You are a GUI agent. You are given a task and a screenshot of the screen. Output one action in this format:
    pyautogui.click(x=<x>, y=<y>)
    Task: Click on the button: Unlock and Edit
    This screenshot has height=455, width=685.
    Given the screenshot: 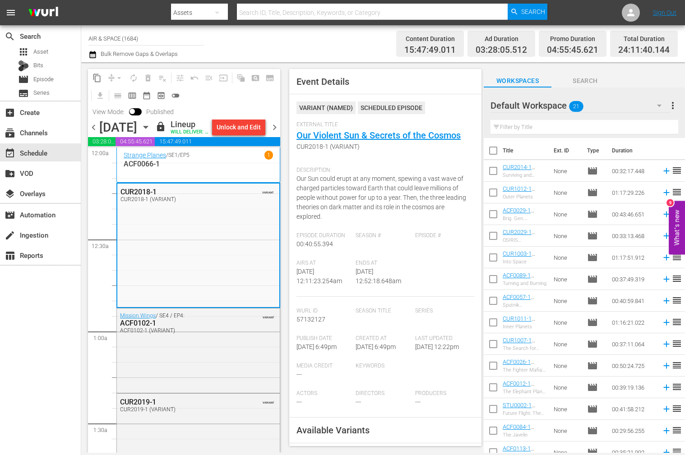 What is the action you would take?
    pyautogui.click(x=239, y=127)
    